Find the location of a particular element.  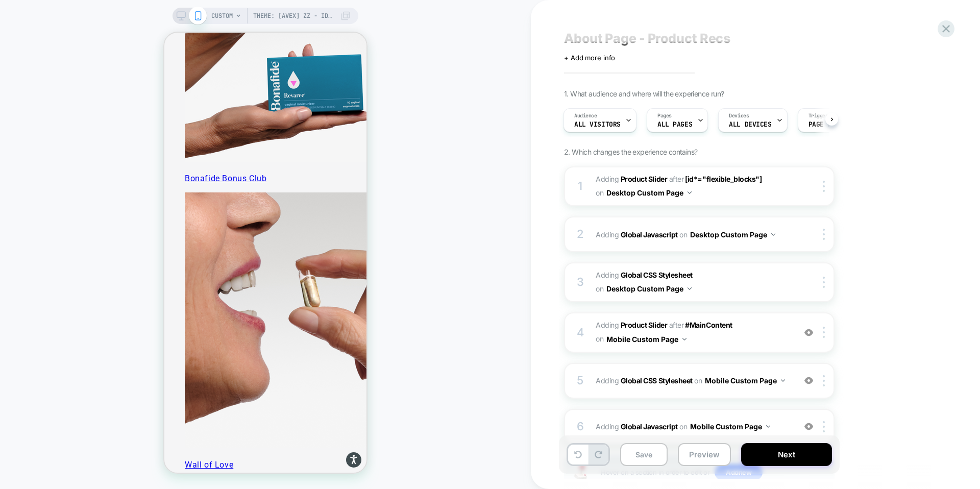

span: #MainContent is located at coordinates (709, 324).